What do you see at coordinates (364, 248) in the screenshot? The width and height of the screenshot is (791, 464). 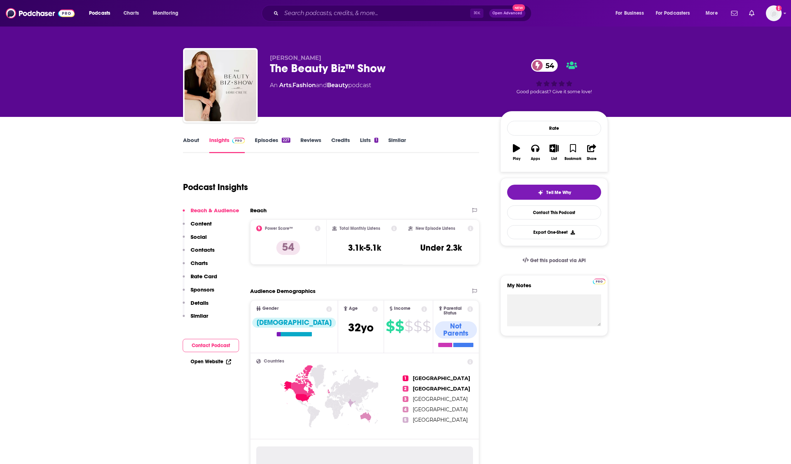 I see `h3: 3.1k-5.1k` at bounding box center [364, 248].